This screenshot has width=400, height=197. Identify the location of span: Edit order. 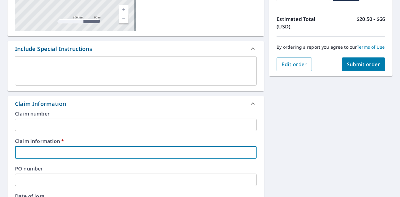
(294, 64).